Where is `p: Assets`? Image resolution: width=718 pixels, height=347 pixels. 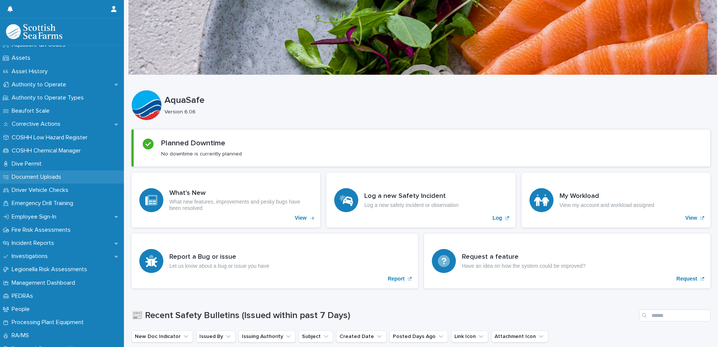
p: Assets is located at coordinates (23, 58).